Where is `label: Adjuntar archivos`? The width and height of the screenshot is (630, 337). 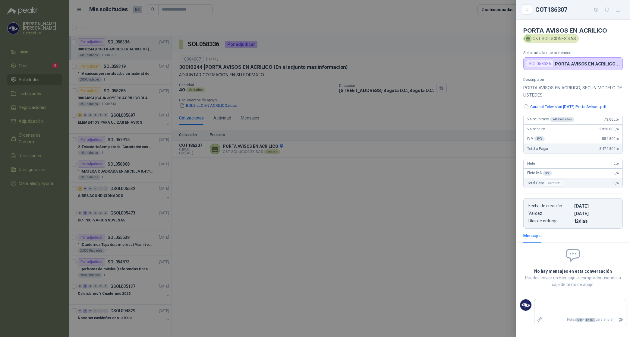
label: Adjuntar archivos is located at coordinates (540, 319).